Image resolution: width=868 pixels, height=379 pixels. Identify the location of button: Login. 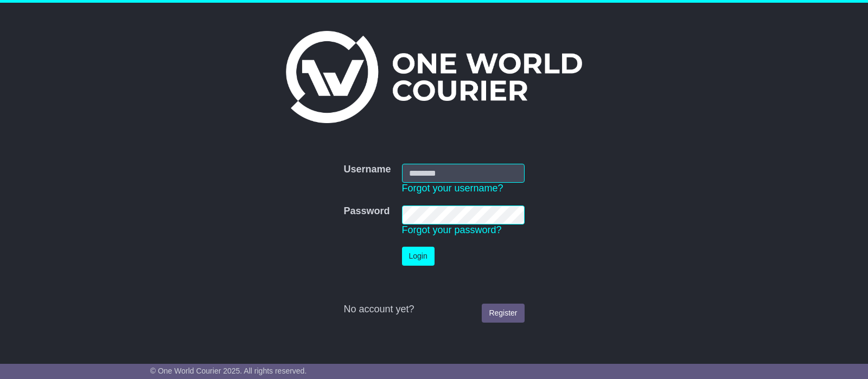
(418, 256).